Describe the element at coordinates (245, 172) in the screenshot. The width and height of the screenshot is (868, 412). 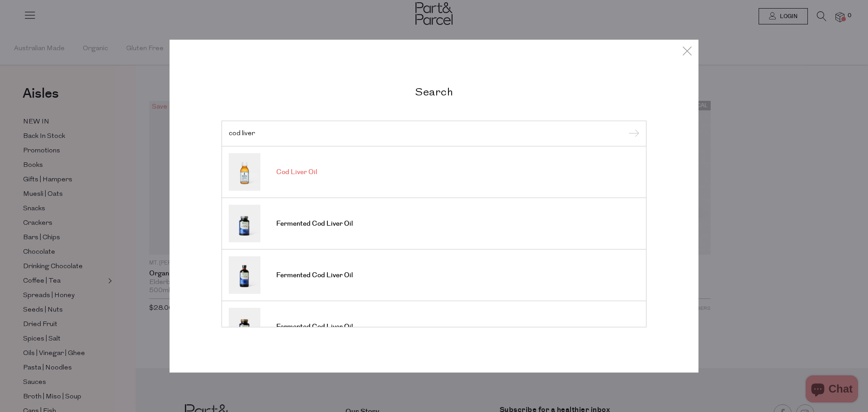
I see `img: Cod Liver Oil` at that location.